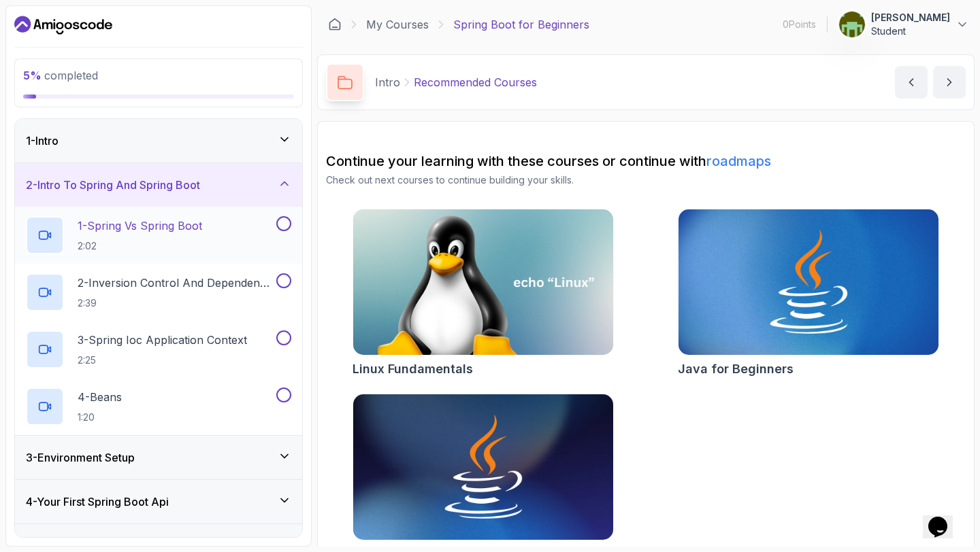  I want to click on p: Student, so click(910, 32).